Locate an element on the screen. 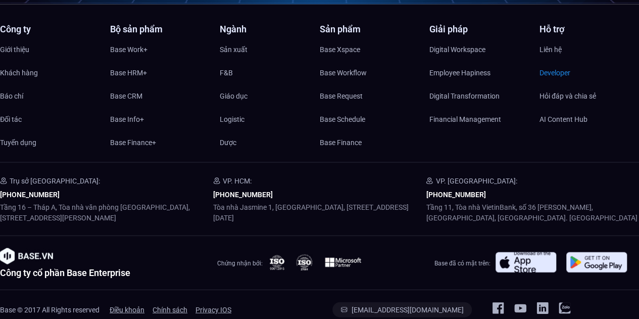 The image size is (639, 319). a: Employee Hapiness is located at coordinates (479, 73).